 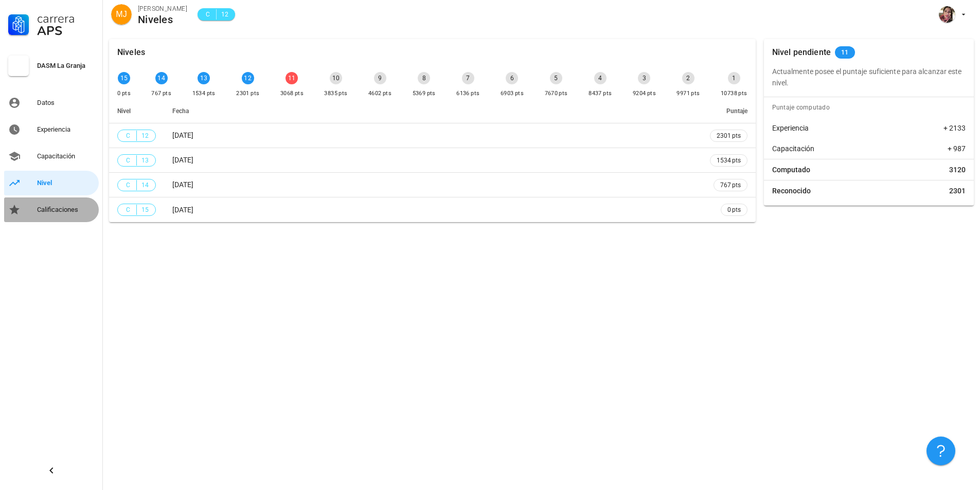 I want to click on div: 6136 pts, so click(x=468, y=93).